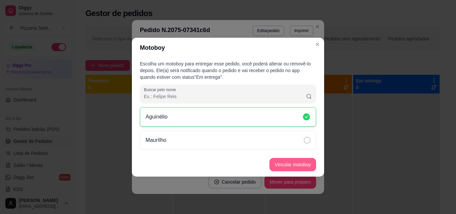  I want to click on p: Maurílho, so click(156, 140).